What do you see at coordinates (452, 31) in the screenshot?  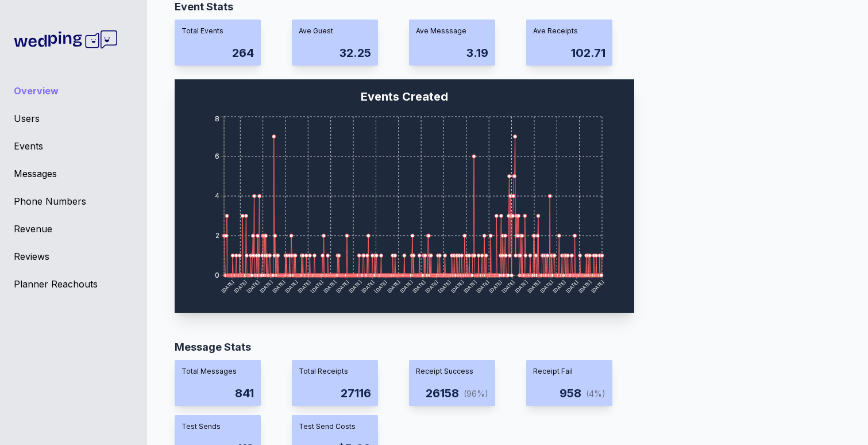 I see `div: Ave Messsage` at bounding box center [452, 31].